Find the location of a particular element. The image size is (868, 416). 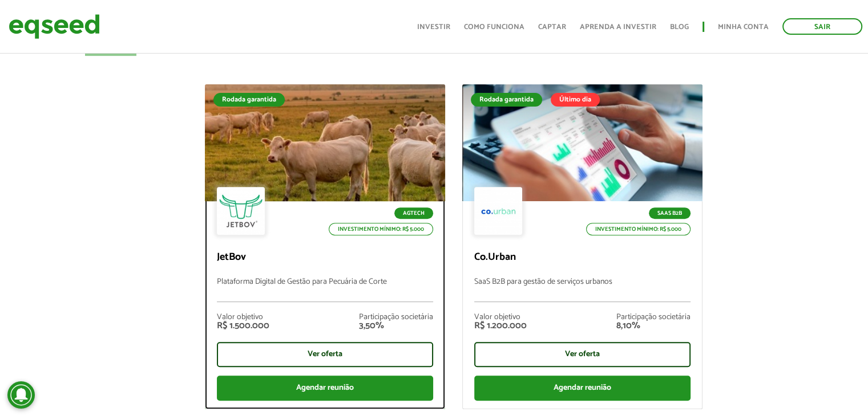

p: JetBov is located at coordinates (324, 258).